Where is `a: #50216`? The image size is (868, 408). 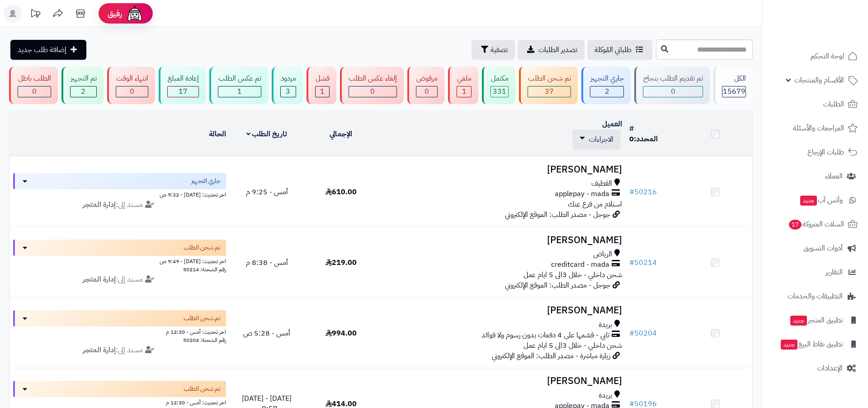 a: #50216 is located at coordinates (643, 192).